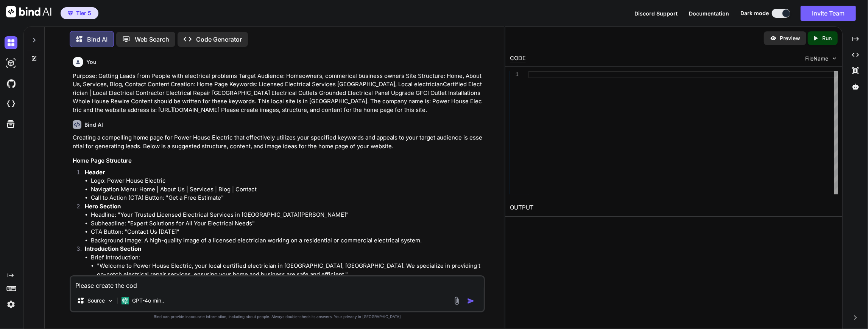  Describe the element at coordinates (278, 161) in the screenshot. I see `h3: Home Page Structure` at that location.